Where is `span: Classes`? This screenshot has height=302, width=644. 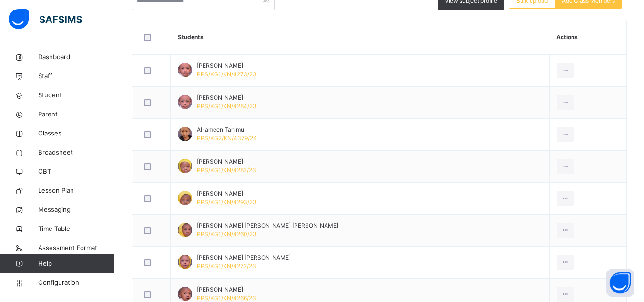
span: Classes is located at coordinates (76, 134).